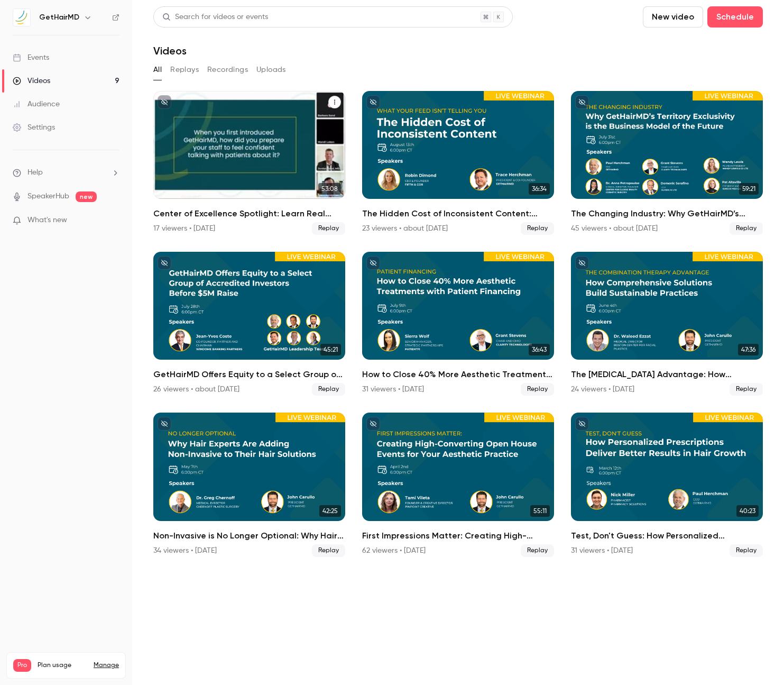 This screenshot has height=685, width=784. I want to click on span: 53:08, so click(330, 189).